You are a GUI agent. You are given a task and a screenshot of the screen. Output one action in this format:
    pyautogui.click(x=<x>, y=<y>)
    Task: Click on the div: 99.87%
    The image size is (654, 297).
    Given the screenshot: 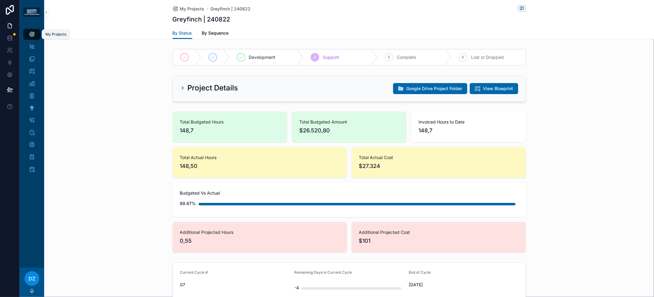 What is the action you would take?
    pyautogui.click(x=188, y=203)
    